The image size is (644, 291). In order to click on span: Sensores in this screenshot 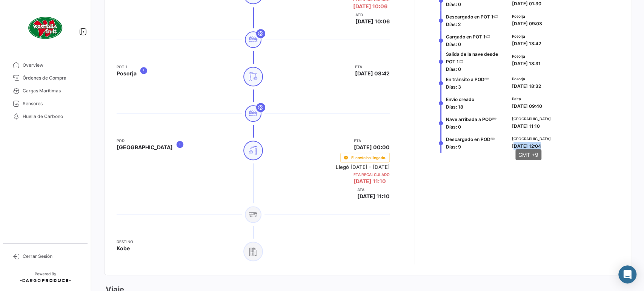, I will do `click(52, 103)`.